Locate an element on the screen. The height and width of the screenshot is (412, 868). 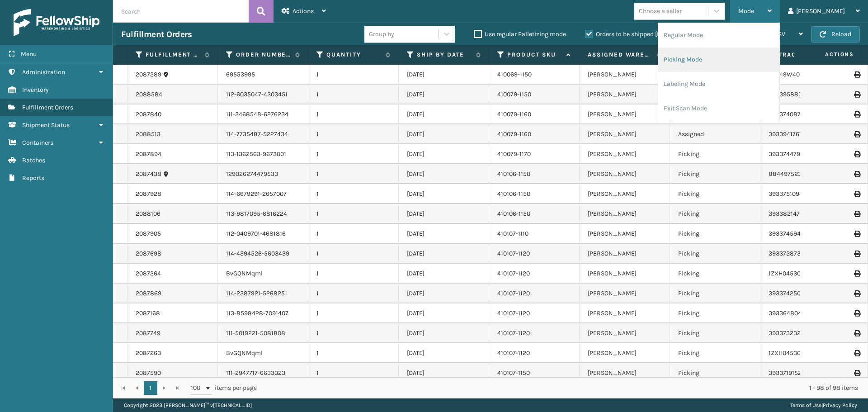
td: 113-8598428-7091407 is located at coordinates (263, 313).